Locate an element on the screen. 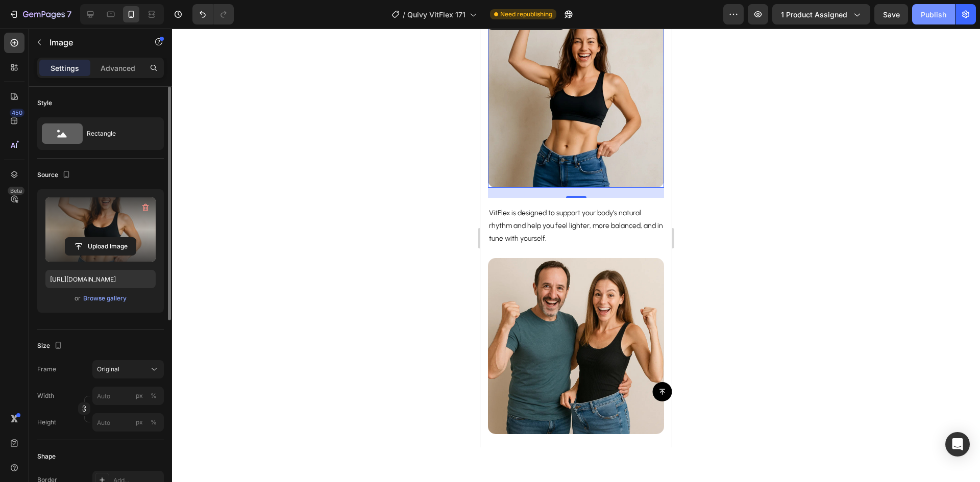 This screenshot has height=482, width=980. div: Publish is located at coordinates (934, 15).